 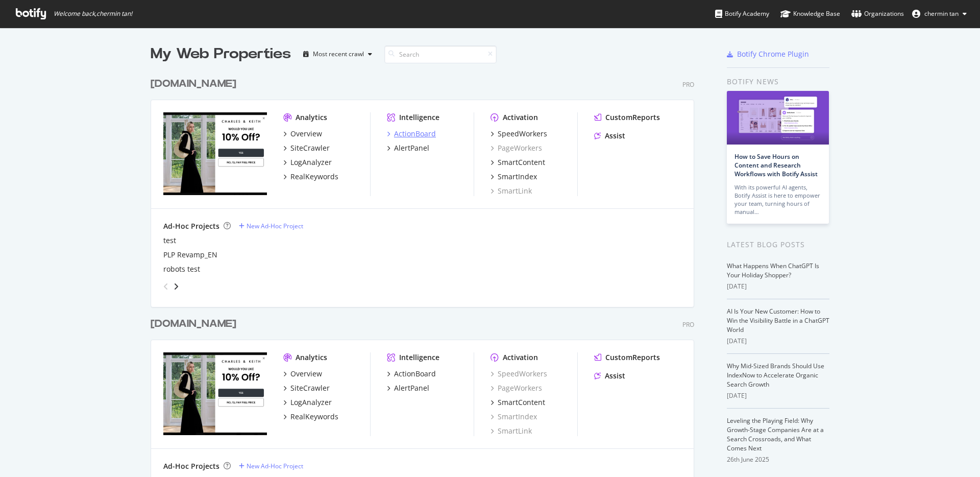 I want to click on img: charleskeith.eu, so click(x=215, y=394).